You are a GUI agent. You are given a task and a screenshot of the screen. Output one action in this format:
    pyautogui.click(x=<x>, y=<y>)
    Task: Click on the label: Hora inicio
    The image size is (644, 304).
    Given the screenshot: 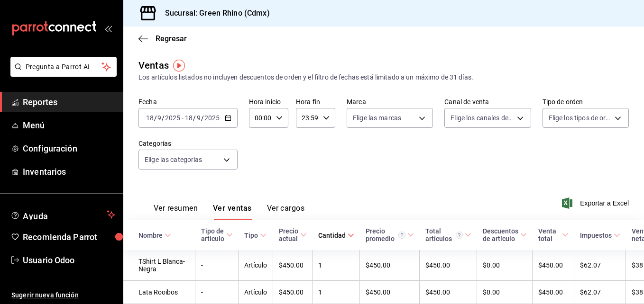 What is the action you would take?
    pyautogui.click(x=268, y=102)
    